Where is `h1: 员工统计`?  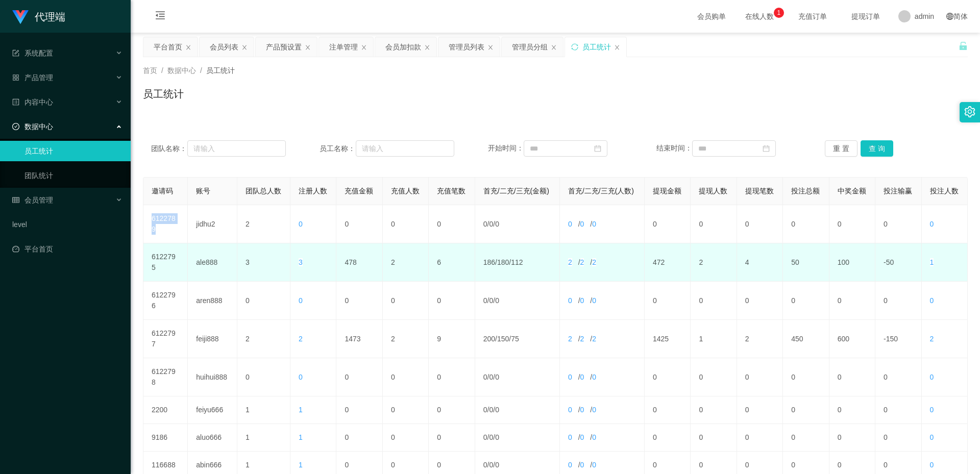
h1: 员工统计 is located at coordinates (163, 94).